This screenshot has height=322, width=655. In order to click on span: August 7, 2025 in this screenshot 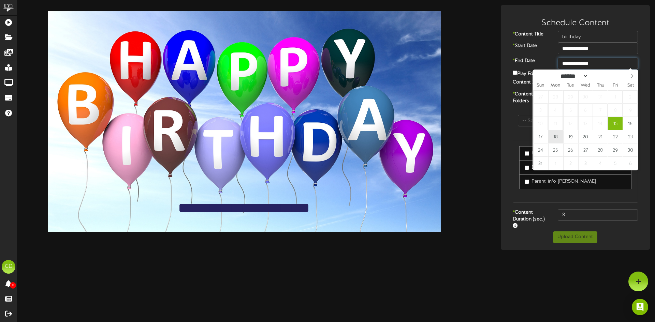, I will do `click(600, 110)`.